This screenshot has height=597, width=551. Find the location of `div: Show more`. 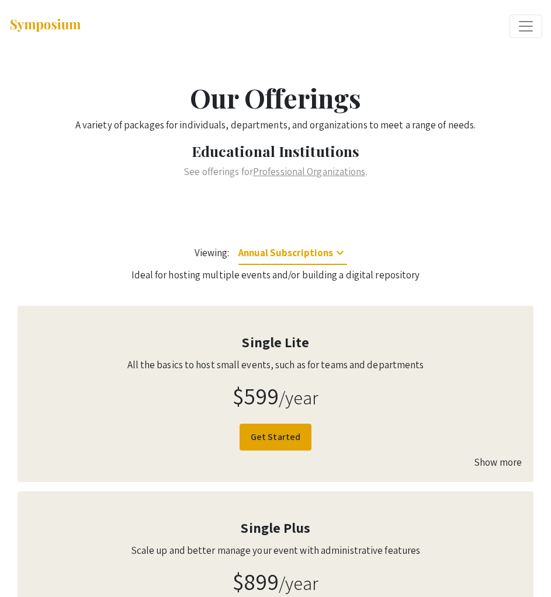

div: Show more is located at coordinates (275, 463).